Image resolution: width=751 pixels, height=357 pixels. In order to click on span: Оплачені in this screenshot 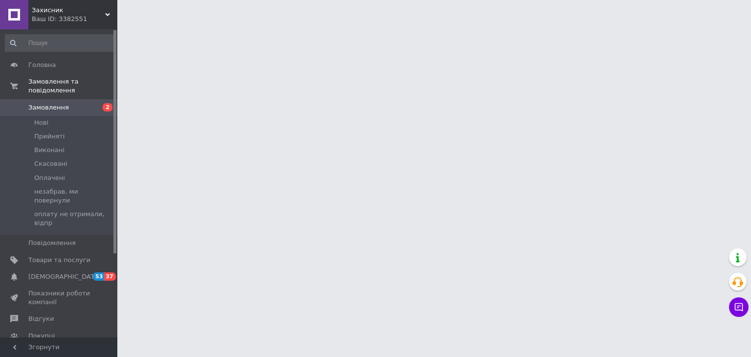, I will do `click(49, 178)`.